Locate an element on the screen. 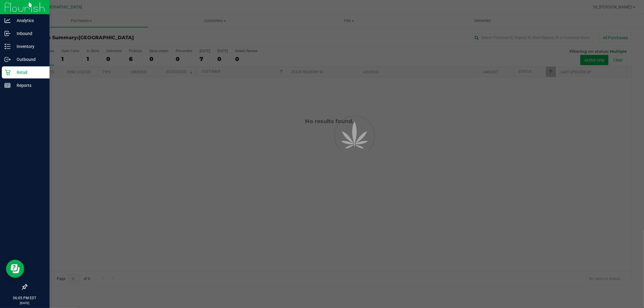  inline-svg: Analytics is located at coordinates (8, 20).